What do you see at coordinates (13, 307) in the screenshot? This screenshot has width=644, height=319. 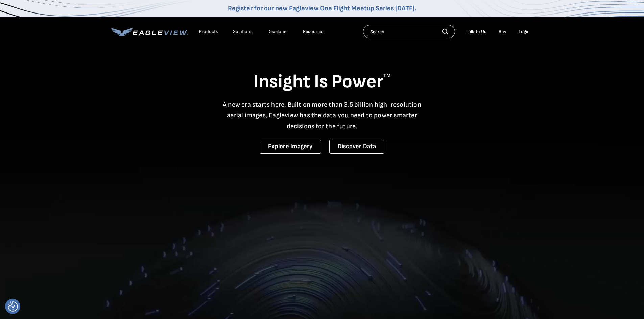 I see `img: Revisit consent button` at bounding box center [13, 307].